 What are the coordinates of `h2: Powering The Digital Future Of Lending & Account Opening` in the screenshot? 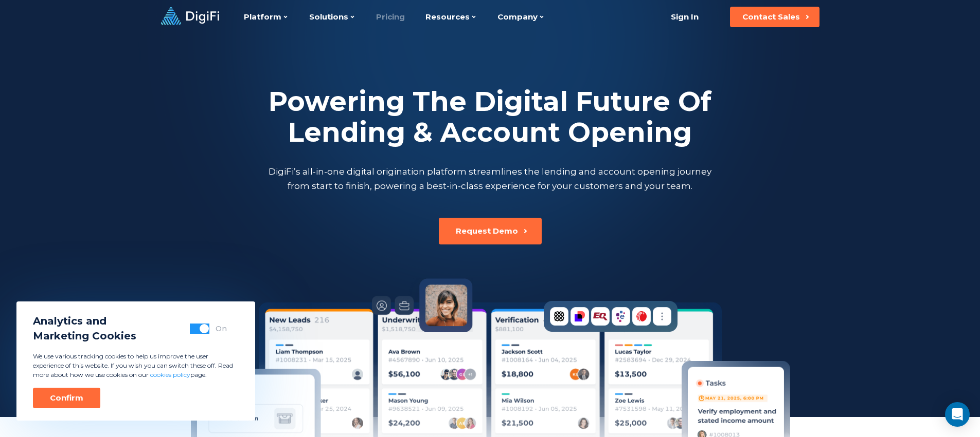 It's located at (490, 117).